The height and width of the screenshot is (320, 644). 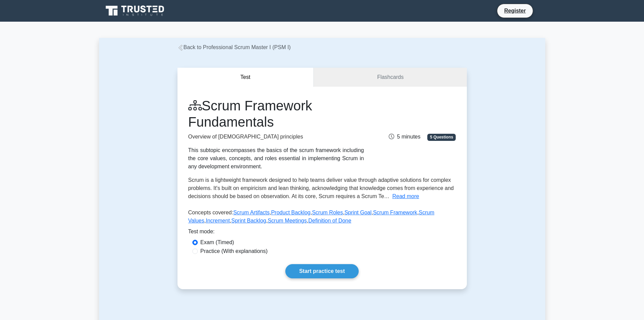 What do you see at coordinates (276, 113) in the screenshot?
I see `h1: Scrum Framework Fundamentals` at bounding box center [276, 113].